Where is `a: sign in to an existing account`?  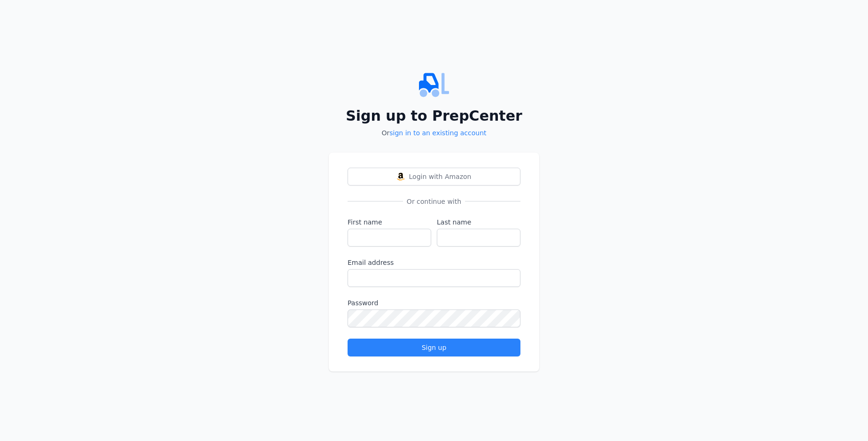 a: sign in to an existing account is located at coordinates (438, 133).